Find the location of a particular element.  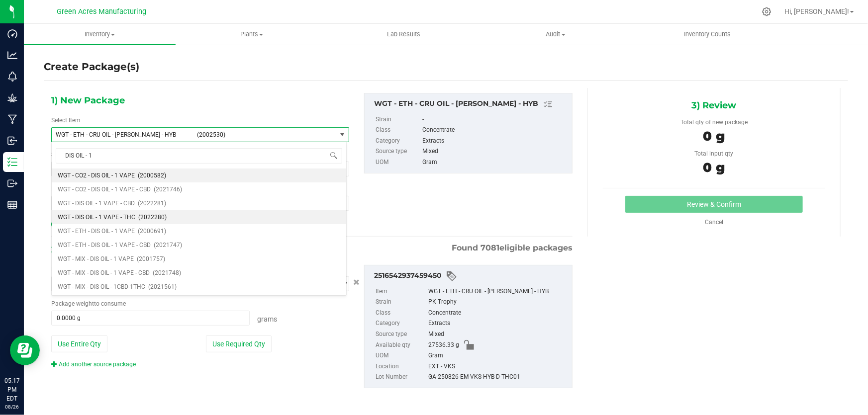

label: Item is located at coordinates (401, 292).